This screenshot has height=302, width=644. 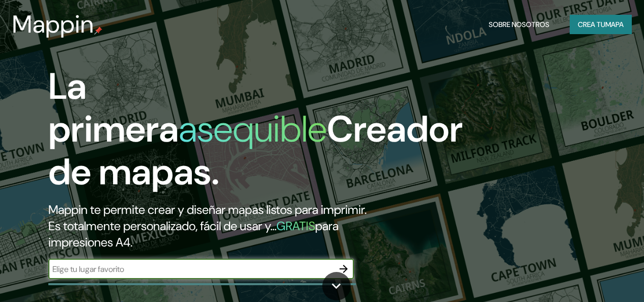 I want to click on button: Crea tumapa, so click(x=600, y=24).